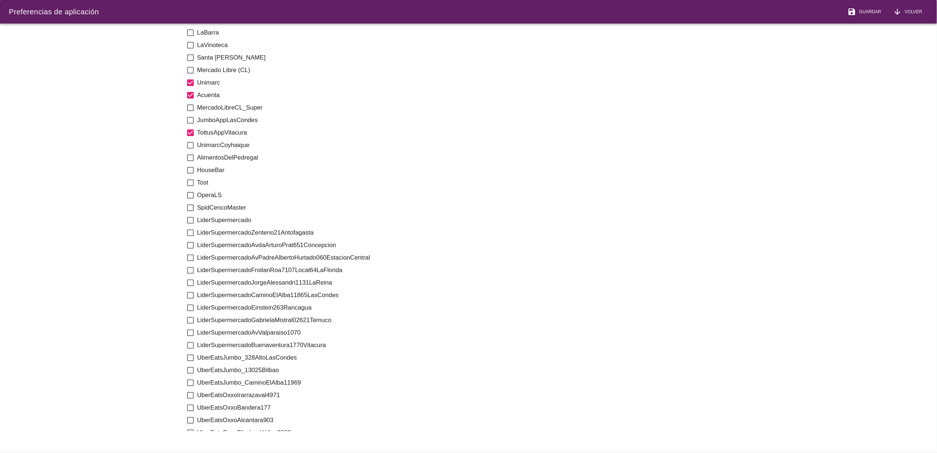  I want to click on label: UberEatsOxxoIrarrazaval4971, so click(488, 395).